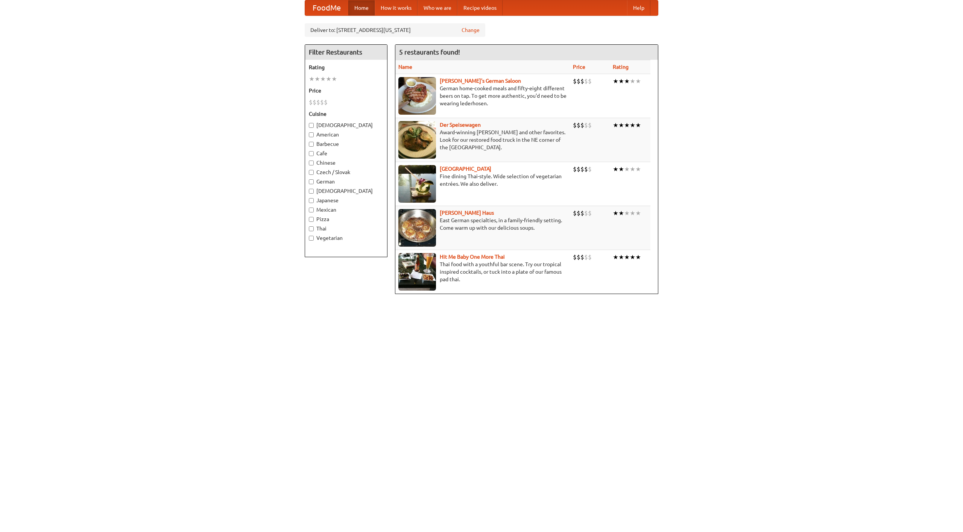 The height and width of the screenshot is (532, 963). Describe the element at coordinates (483, 96) in the screenshot. I see `p: German home-cooked meals and fifty-eight different beers on tap. To get more authentic, you'd nee...` at that location.